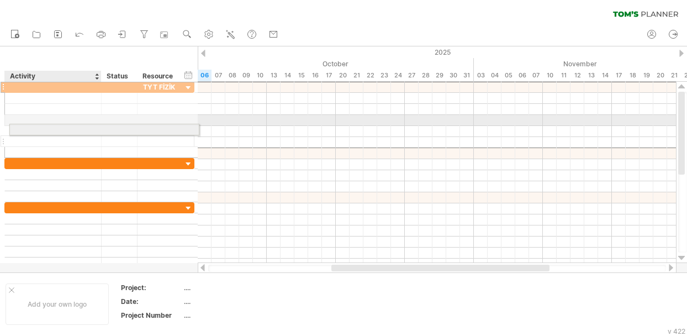  Describe the element at coordinates (646, 75) in the screenshot. I see `div: Wednesday, 19 November 2025` at that location.